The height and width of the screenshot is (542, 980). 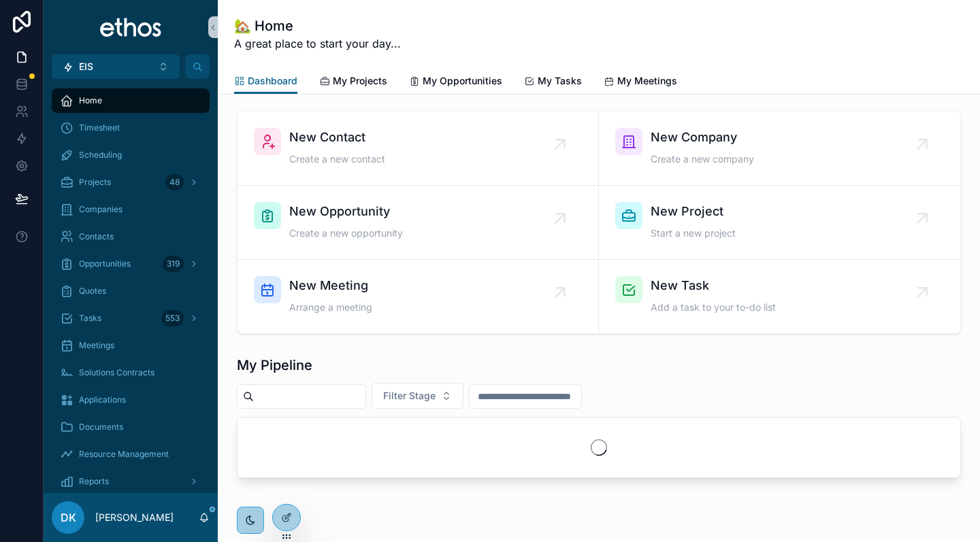 I want to click on a: Resource Management, so click(x=131, y=454).